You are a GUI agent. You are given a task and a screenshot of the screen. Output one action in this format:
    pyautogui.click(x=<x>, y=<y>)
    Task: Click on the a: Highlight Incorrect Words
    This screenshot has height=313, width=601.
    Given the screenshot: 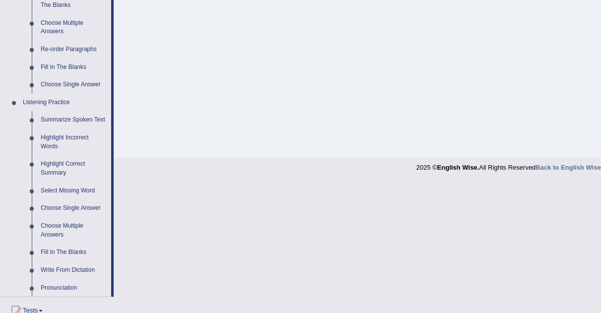 What is the action you would take?
    pyautogui.click(x=73, y=142)
    